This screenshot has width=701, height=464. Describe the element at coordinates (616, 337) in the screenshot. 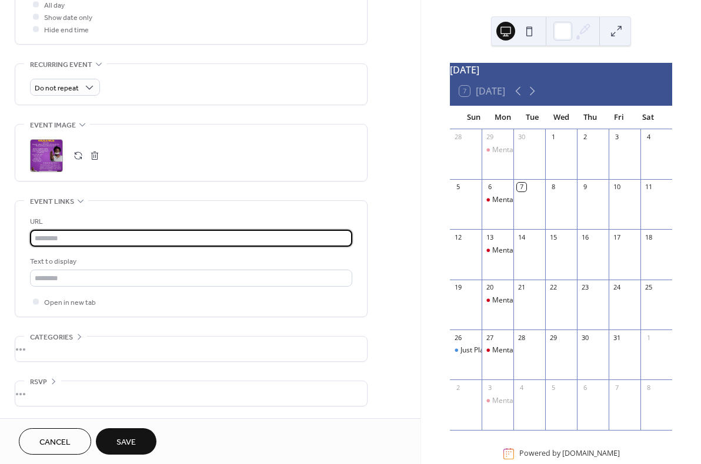

I see `div: 31` at that location.